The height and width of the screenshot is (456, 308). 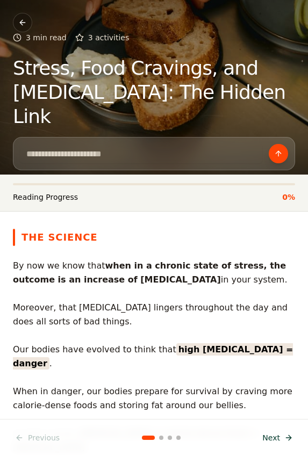 I want to click on p: By now we know that in your system., so click(x=154, y=280).